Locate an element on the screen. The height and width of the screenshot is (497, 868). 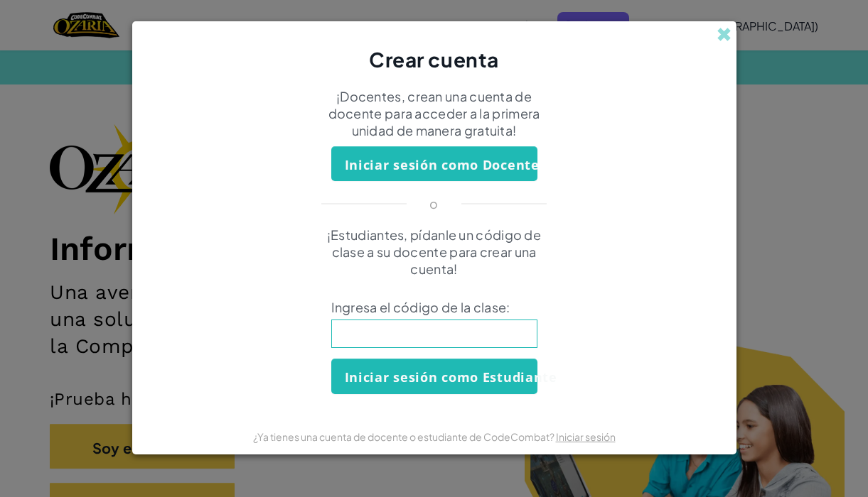
font: Iniciar sesión is located at coordinates (586, 437).